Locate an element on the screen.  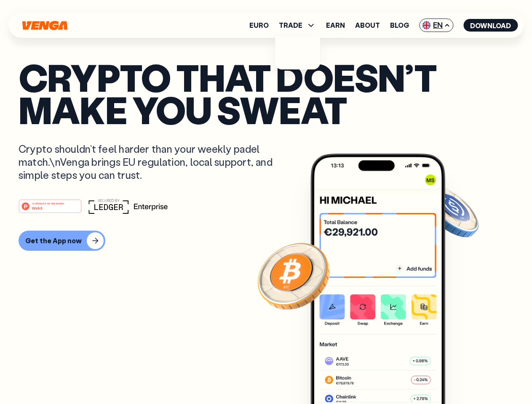
tspan: Web3 is located at coordinates (37, 207).